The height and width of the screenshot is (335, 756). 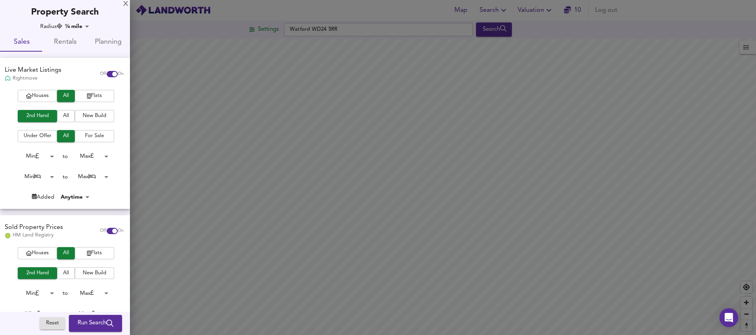 What do you see at coordinates (52, 323) in the screenshot?
I see `span: Reset` at bounding box center [52, 323].